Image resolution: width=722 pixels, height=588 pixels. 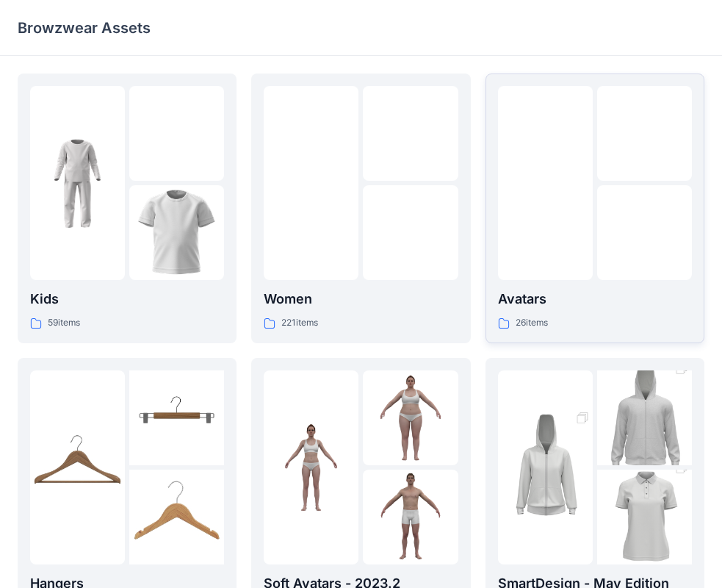 I want to click on p: 221 items, so click(x=300, y=323).